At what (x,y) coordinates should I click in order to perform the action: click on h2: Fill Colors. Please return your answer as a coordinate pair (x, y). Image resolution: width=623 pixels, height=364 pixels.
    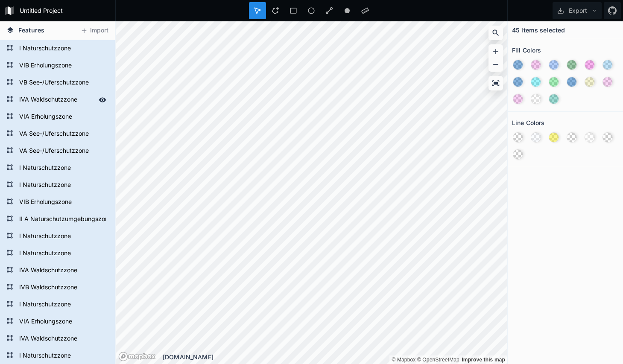
    Looking at the image, I should click on (526, 50).